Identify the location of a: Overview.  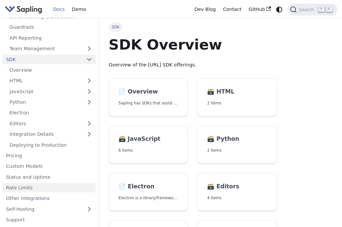
(51, 70).